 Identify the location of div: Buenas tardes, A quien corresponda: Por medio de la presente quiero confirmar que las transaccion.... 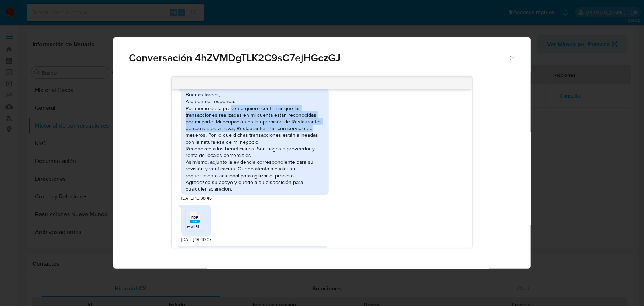
(255, 142).